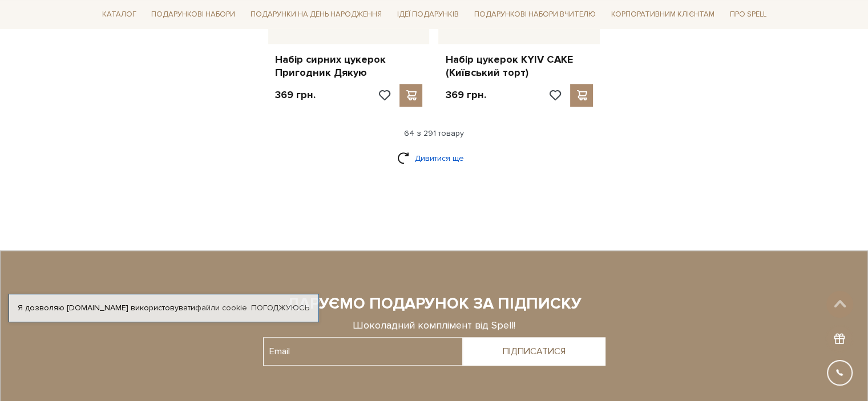  Describe the element at coordinates (747, 14) in the screenshot. I see `a: Про Spell` at that location.